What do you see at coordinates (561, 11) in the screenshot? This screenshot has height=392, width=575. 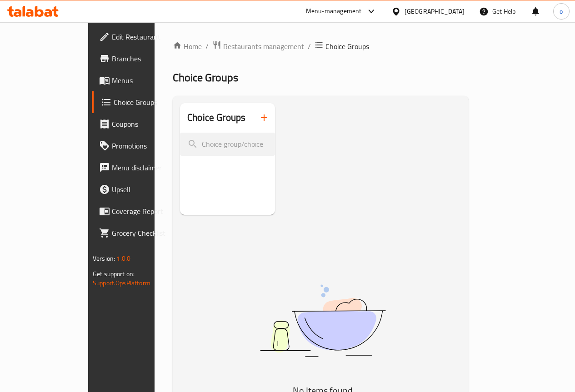 I see `span: o` at bounding box center [561, 11].